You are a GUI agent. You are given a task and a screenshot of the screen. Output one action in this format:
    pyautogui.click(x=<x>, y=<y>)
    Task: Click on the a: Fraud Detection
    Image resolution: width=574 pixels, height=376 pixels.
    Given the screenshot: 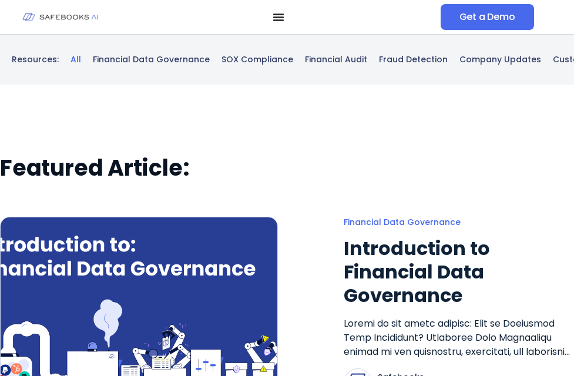 What is the action you would take?
    pyautogui.click(x=413, y=60)
    